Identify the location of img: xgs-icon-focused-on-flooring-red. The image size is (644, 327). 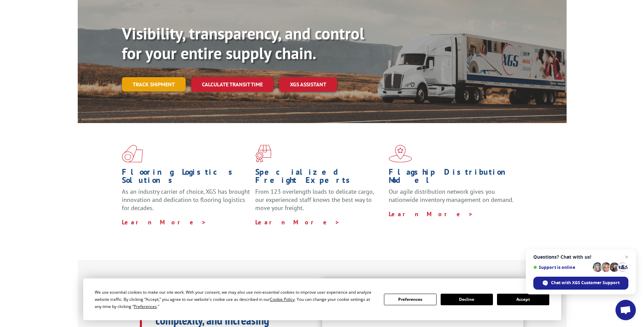
(263, 154).